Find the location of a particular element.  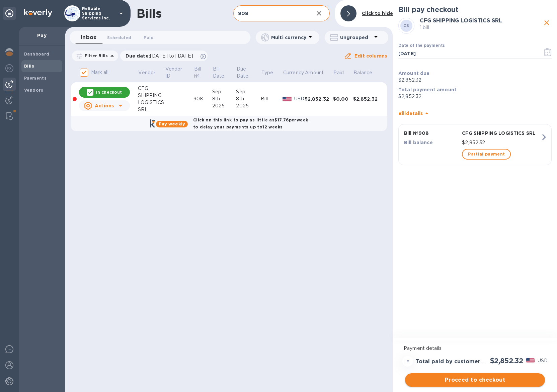

p: Reliable Shipping Services Inc. is located at coordinates (99, 13).